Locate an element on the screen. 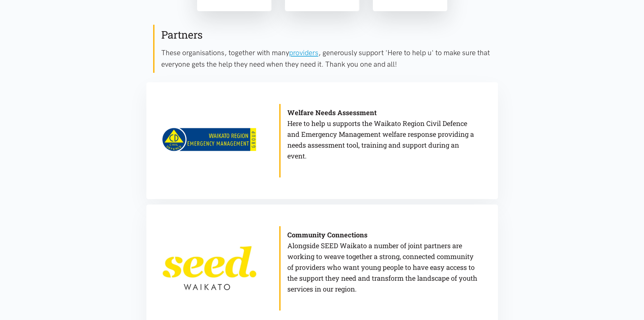  p: Alongside SEED Waikato a number of joint partners are working to weave together a strong, connect... is located at coordinates (382, 262).